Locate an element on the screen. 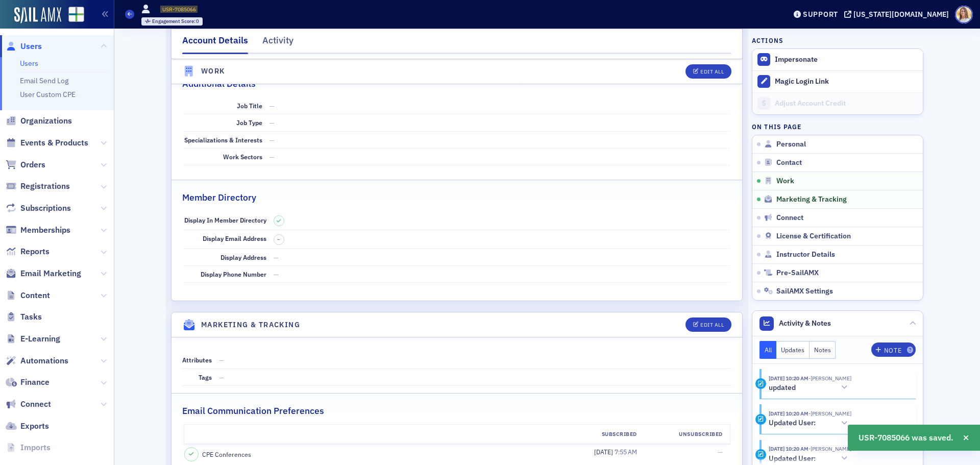  a: Email Send Log is located at coordinates (44, 81).